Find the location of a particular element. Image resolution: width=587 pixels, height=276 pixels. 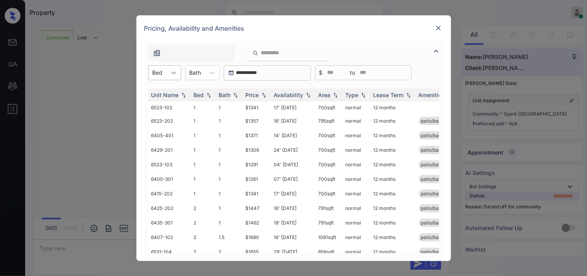

td: $1680 is located at coordinates (257, 237).